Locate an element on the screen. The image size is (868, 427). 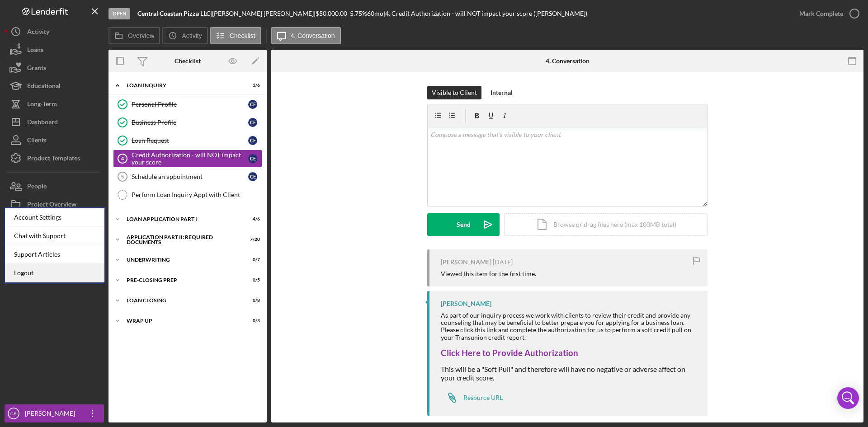
span: This will be a "Soft Pull" and therefore will have no negative or adverse affect on your credit s... is located at coordinates (563, 373).